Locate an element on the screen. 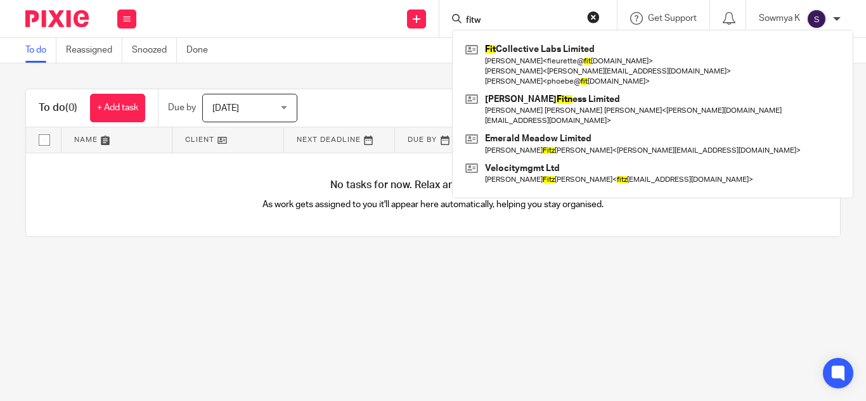  button: Clear is located at coordinates (593, 17).